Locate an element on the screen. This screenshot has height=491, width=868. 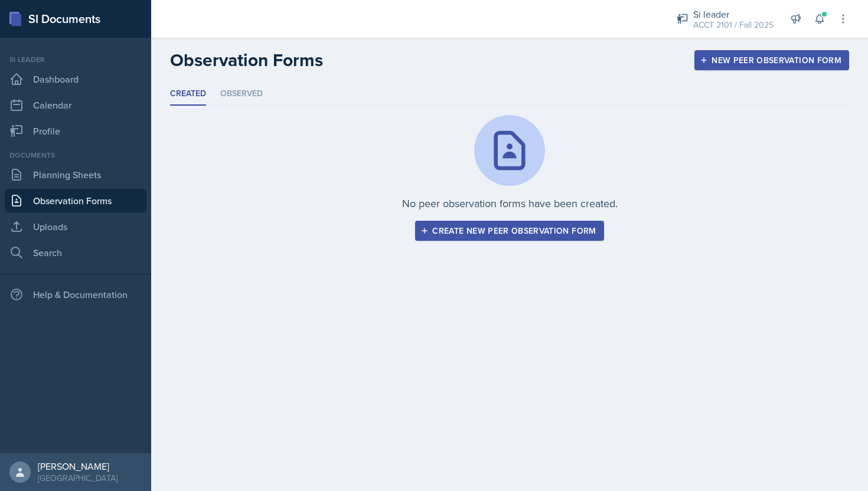
div: Help & Documentation is located at coordinates (76, 295).